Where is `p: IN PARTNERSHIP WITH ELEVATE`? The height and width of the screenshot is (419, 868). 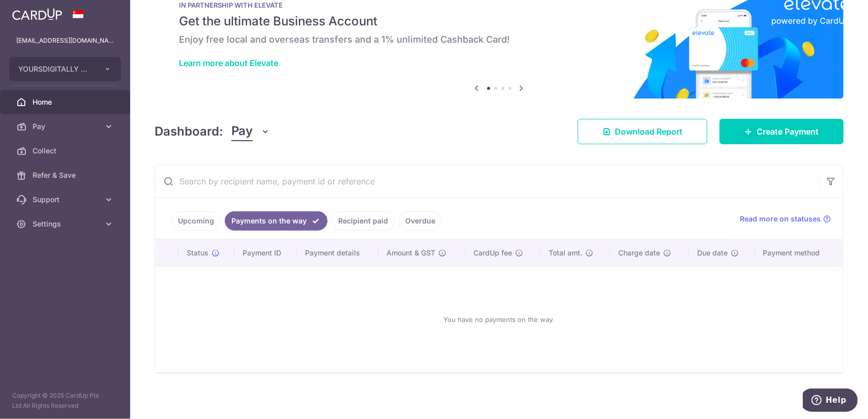 p: IN PARTNERSHIP WITH ELEVATE is located at coordinates (499, 5).